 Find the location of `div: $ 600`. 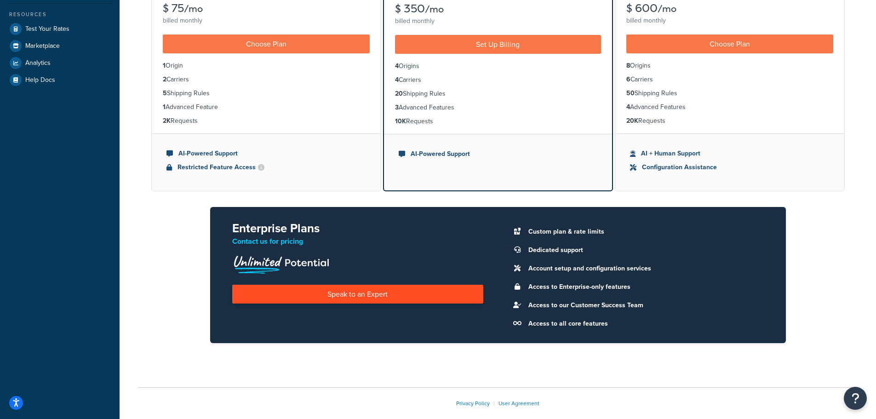

div: $ 600 is located at coordinates (730, 8).